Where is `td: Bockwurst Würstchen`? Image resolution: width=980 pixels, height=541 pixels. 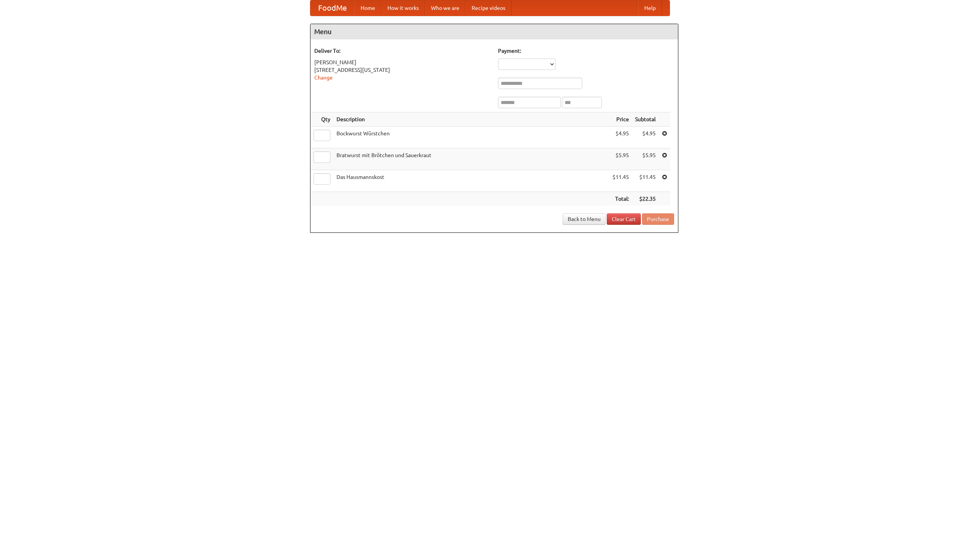
td: Bockwurst Würstchen is located at coordinates (471, 137).